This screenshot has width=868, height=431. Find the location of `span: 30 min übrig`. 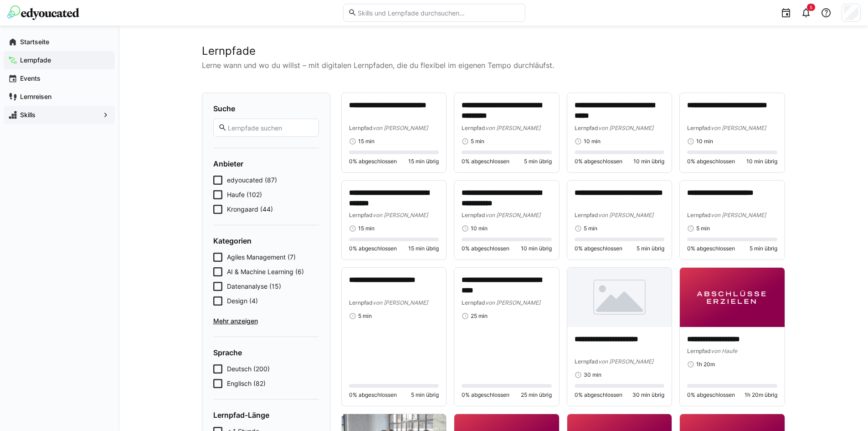

span: 30 min übrig is located at coordinates (649, 395).